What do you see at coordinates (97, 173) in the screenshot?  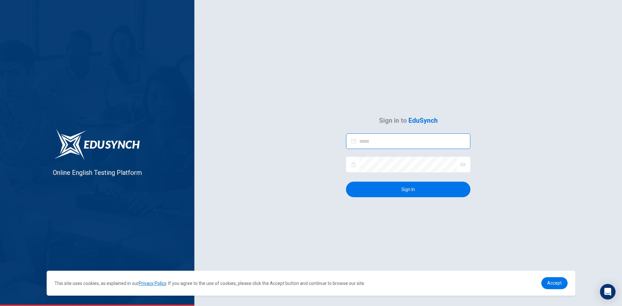 I see `span: Online English Testing Platform` at bounding box center [97, 173].